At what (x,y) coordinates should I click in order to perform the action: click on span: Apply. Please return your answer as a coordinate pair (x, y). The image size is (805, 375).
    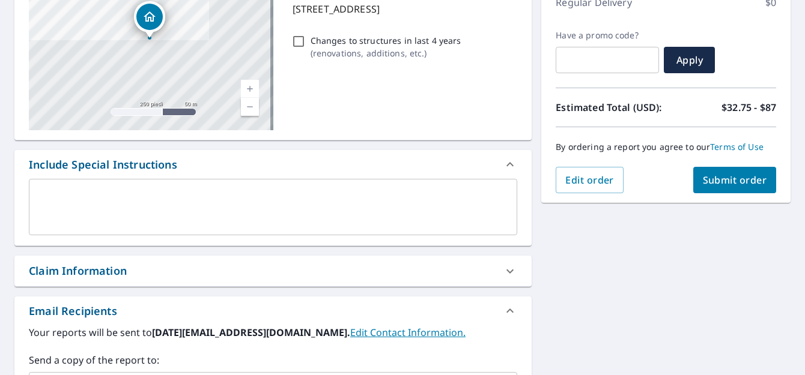
    Looking at the image, I should click on (689, 60).